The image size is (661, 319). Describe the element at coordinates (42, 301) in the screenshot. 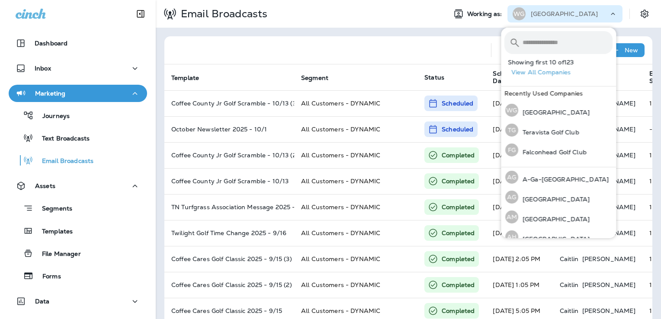

I see `p: Data` at that location.